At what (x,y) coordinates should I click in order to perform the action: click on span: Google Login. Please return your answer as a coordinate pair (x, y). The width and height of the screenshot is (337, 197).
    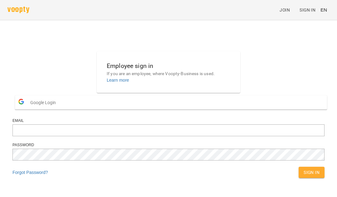
    Looking at the image, I should click on (45, 103).